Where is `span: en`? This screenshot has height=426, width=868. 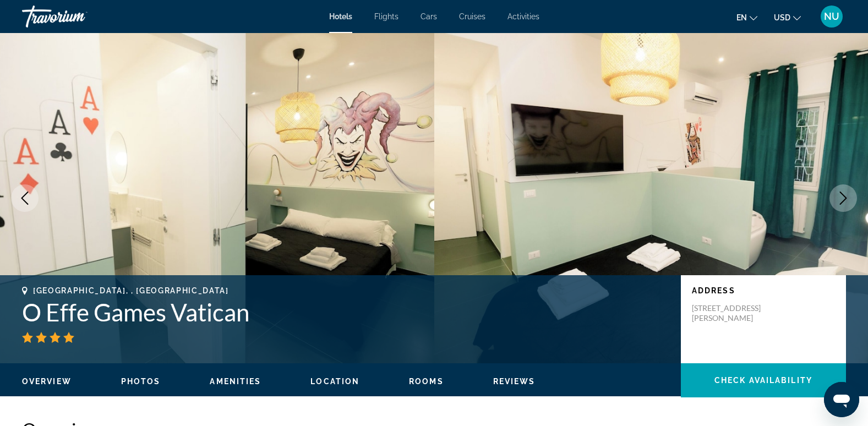
span: en is located at coordinates (741, 18).